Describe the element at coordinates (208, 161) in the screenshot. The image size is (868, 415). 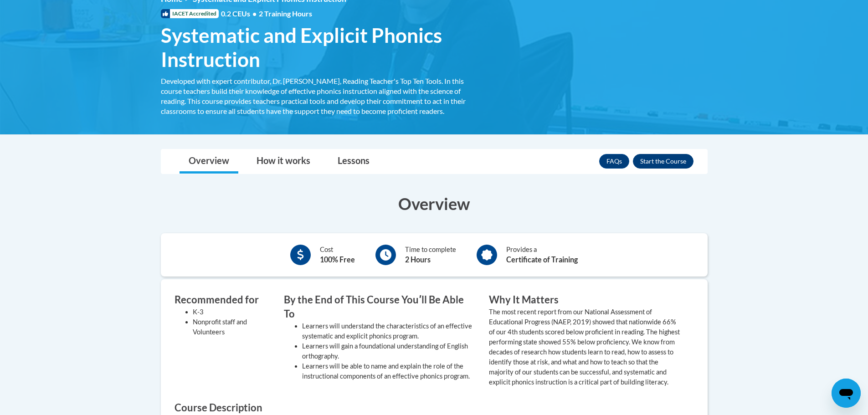
I see `a: Overview` at that location.